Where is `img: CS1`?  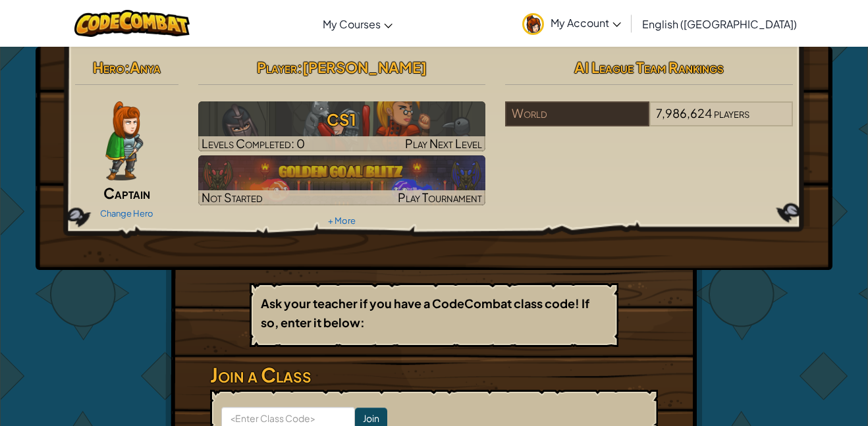
img: CS1 is located at coordinates (342, 127).